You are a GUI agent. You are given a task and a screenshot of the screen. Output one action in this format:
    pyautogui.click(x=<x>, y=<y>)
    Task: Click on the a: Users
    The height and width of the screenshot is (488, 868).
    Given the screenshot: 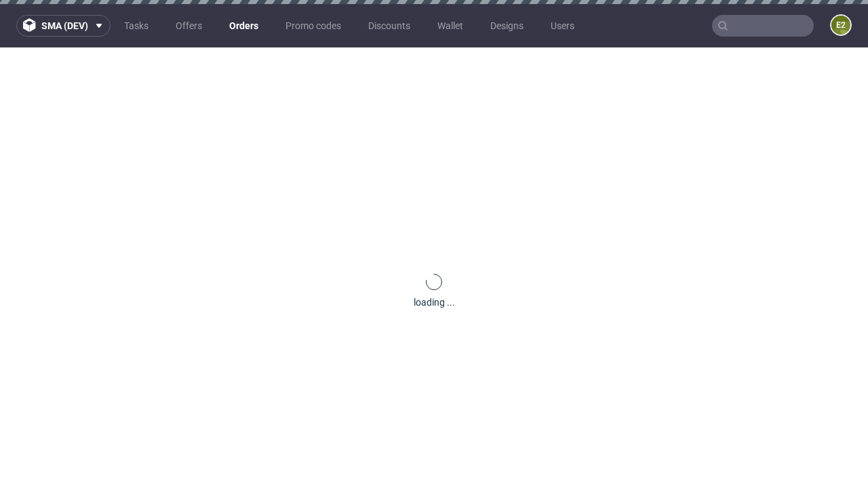 What is the action you would take?
    pyautogui.click(x=562, y=26)
    